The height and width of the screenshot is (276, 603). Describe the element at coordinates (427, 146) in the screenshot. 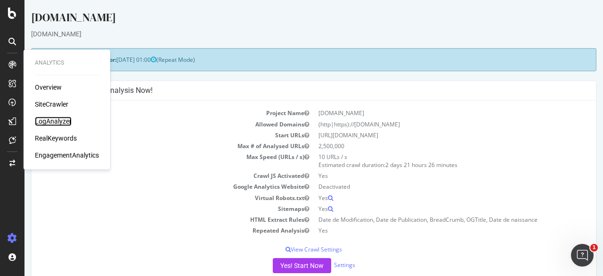

I see `td: 2,500,000` at that location.